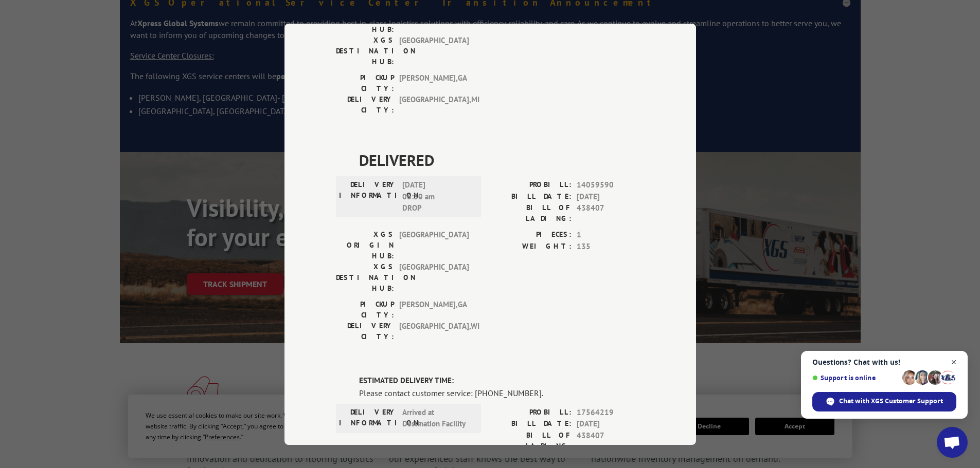 The height and width of the screenshot is (468, 980). What do you see at coordinates (856, 378) in the screenshot?
I see `span: Support is online` at bounding box center [856, 378].